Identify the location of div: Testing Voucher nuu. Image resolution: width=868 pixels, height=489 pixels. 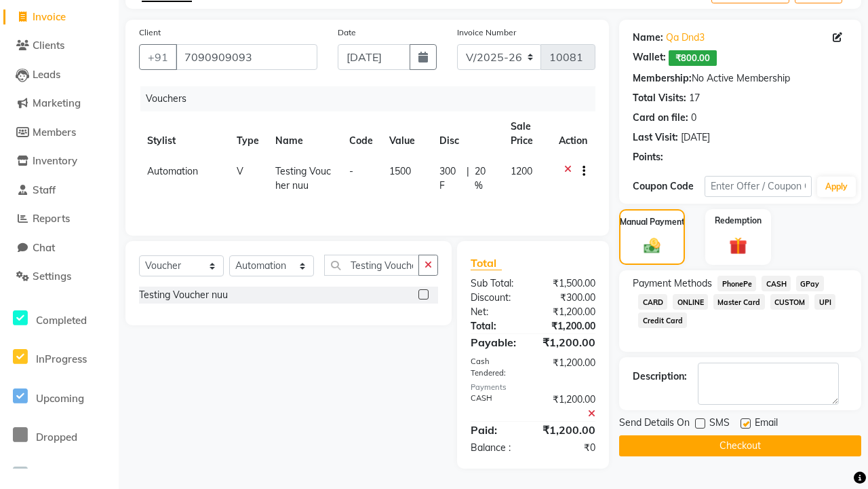
(183, 295).